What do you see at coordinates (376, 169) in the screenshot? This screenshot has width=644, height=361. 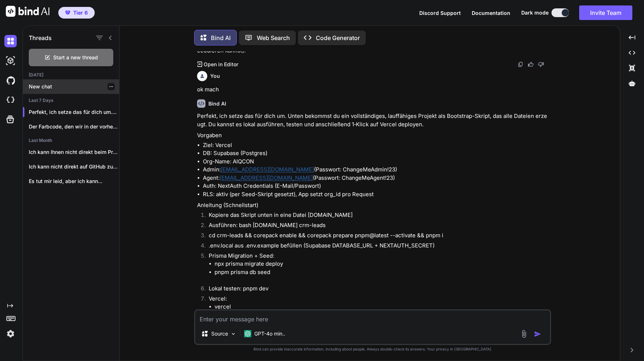 I see `li: Admin: (Passwort: ChangeMeAdmin!23)` at bounding box center [376, 169].